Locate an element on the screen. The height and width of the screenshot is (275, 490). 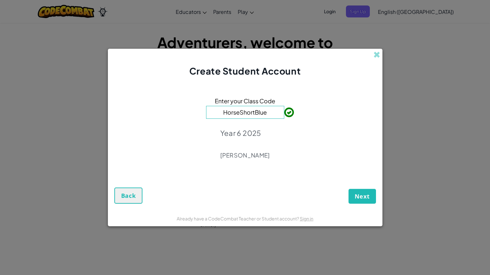
a: Sign in is located at coordinates (306, 219).